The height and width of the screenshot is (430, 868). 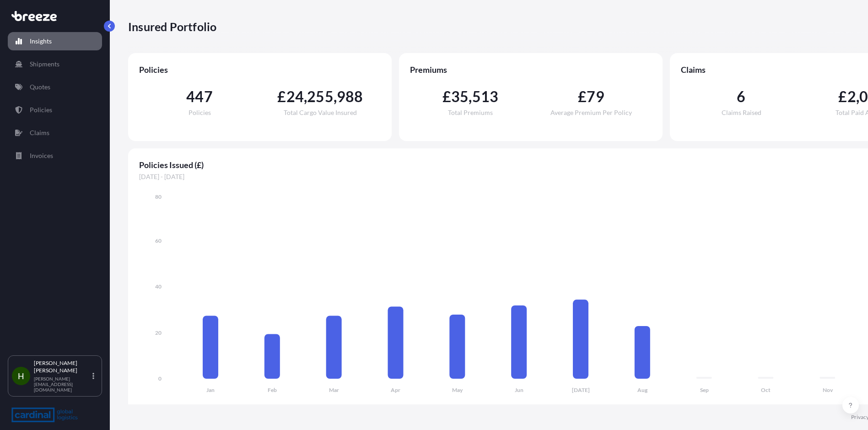 What do you see at coordinates (55, 41) in the screenshot?
I see `a: Insights` at bounding box center [55, 41].